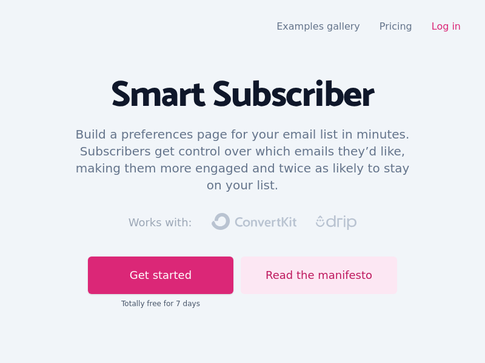 This screenshot has width=485, height=363. What do you see at coordinates (319, 276) in the screenshot?
I see `a: Read the manifesto` at bounding box center [319, 276].